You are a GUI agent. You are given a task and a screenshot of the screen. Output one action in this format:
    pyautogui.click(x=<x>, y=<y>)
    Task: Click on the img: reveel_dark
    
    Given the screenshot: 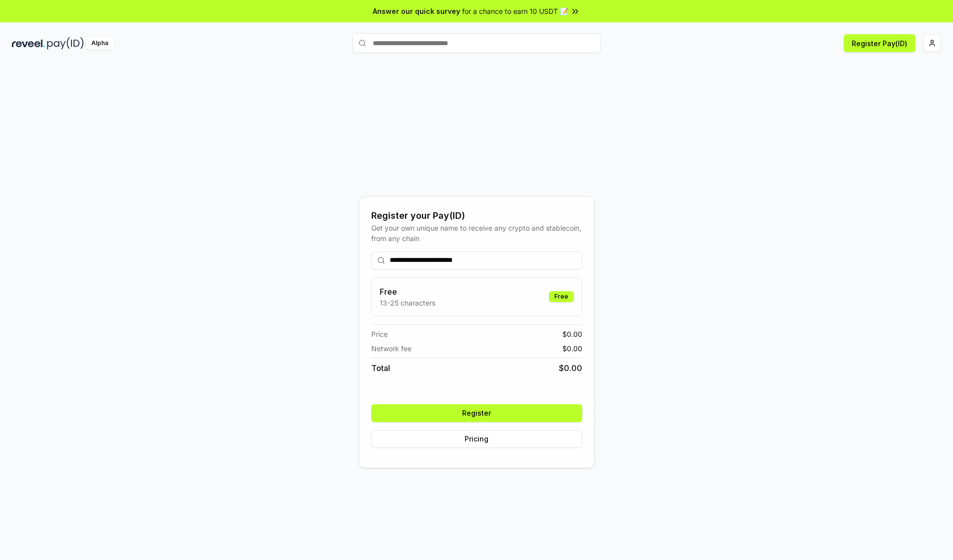 What is the action you would take?
    pyautogui.click(x=29, y=43)
    